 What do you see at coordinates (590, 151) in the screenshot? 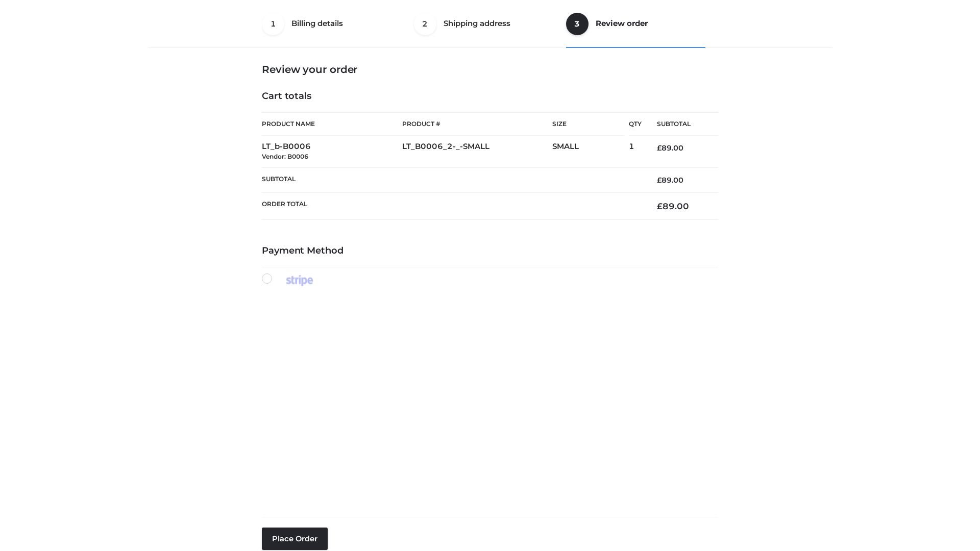
I see `td: SMALL` at bounding box center [590, 151].